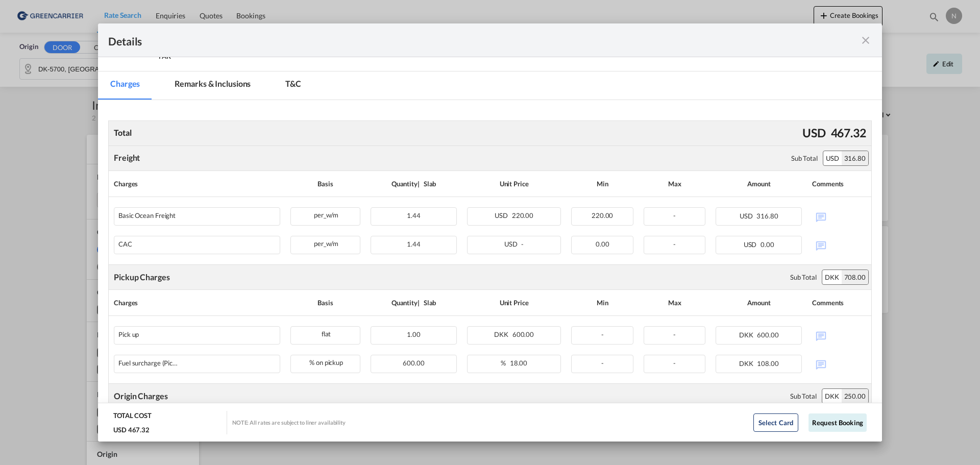 The image size is (980, 465). Describe the element at coordinates (147, 215) in the screenshot. I see `div: Basic Ocean Freight` at that location.